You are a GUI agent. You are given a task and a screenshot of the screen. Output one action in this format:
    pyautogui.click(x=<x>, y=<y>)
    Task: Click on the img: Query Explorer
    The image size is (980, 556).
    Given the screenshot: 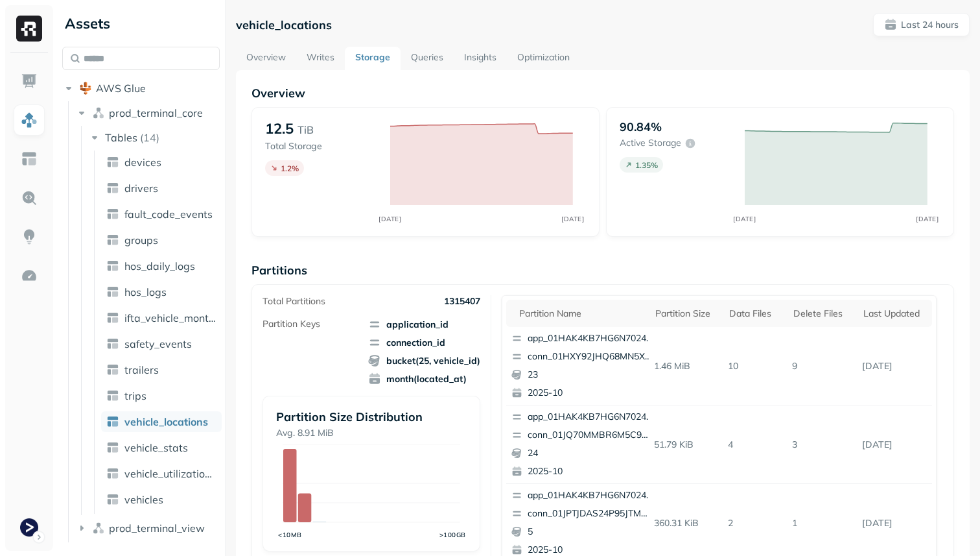 What is the action you would take?
    pyautogui.click(x=29, y=198)
    